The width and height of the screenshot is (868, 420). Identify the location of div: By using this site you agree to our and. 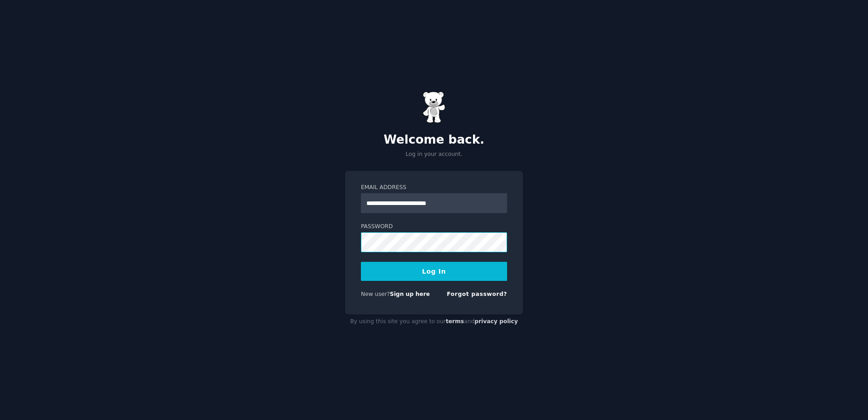
(434, 322).